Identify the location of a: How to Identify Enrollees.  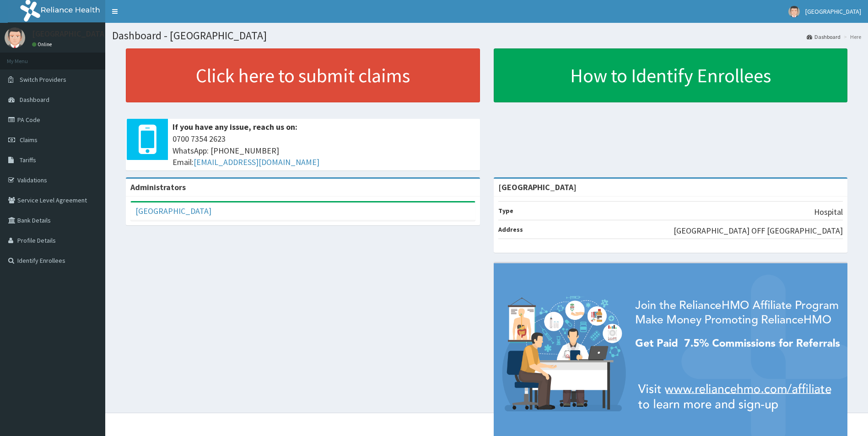
(670, 76).